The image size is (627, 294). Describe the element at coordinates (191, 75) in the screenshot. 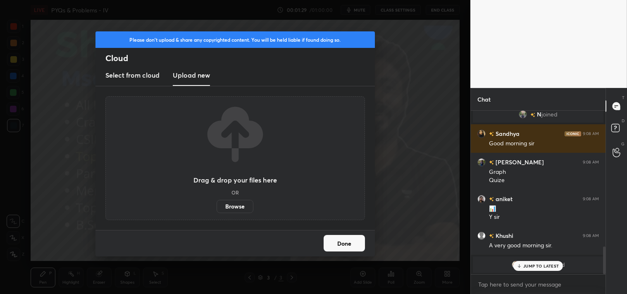

I see `h3: Upload new` at that location.